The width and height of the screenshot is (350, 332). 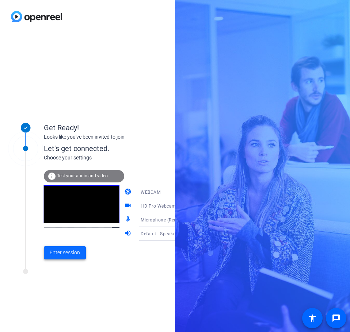 I want to click on span: HD Pro Webcam C920 (046d:0892), so click(x=178, y=206).